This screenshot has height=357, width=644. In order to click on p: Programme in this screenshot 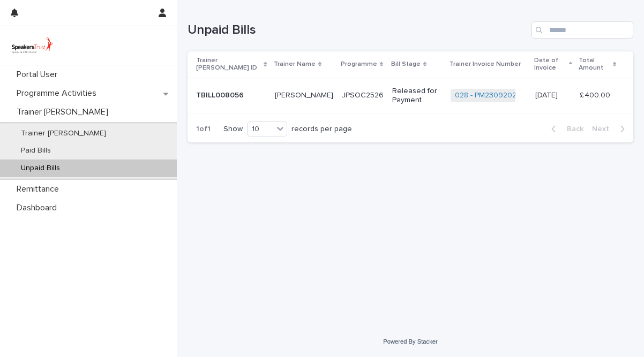, I will do `click(359, 64)`.